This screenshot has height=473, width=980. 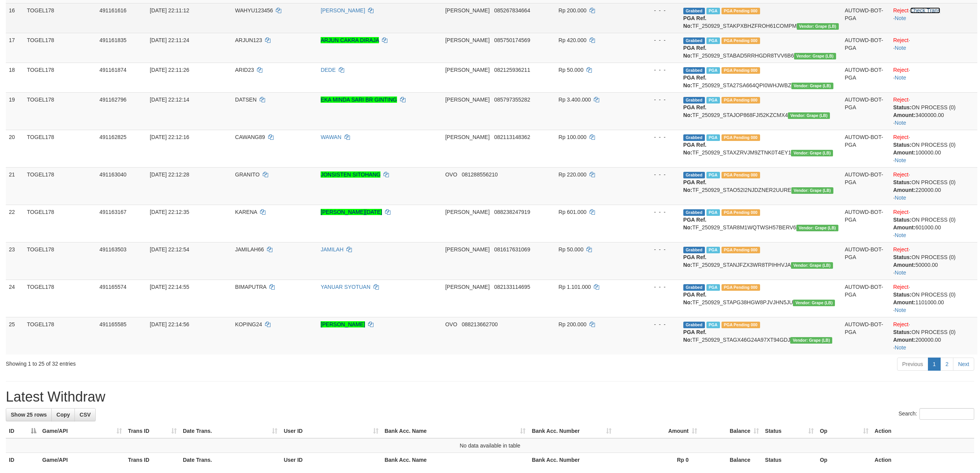 What do you see at coordinates (490, 397) in the screenshot?
I see `h1: Latest Withdraw` at bounding box center [490, 397].